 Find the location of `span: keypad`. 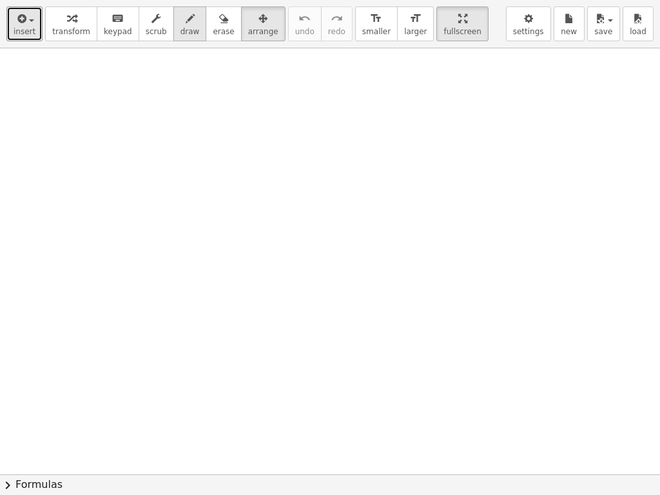

span: keypad is located at coordinates (118, 32).